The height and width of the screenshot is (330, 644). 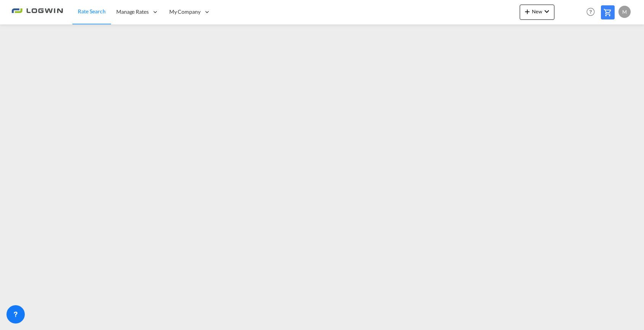 What do you see at coordinates (527, 11) in the screenshot?
I see `md-icon: icon-plus 400-fg` at bounding box center [527, 11].